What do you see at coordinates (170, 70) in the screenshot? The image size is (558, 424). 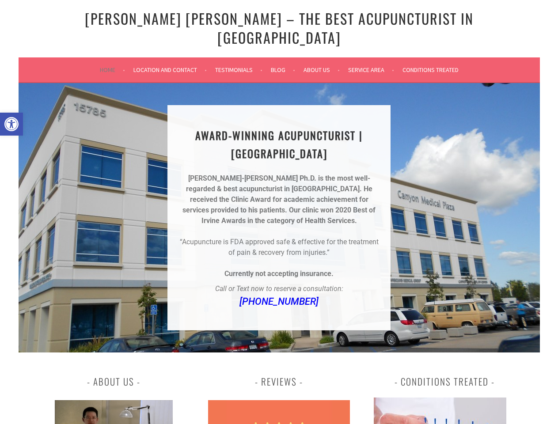 I see `a: Location and Contact` at bounding box center [170, 70].